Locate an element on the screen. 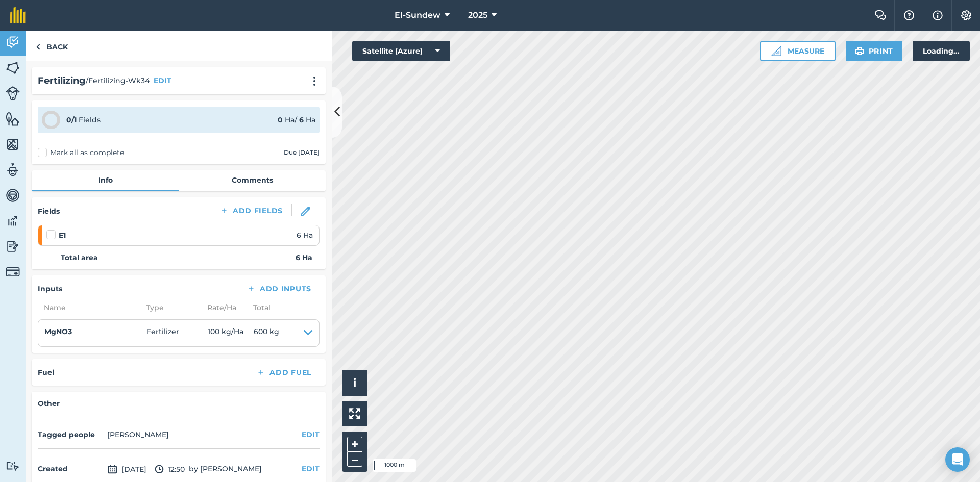  h4: Inputs is located at coordinates (50, 289).